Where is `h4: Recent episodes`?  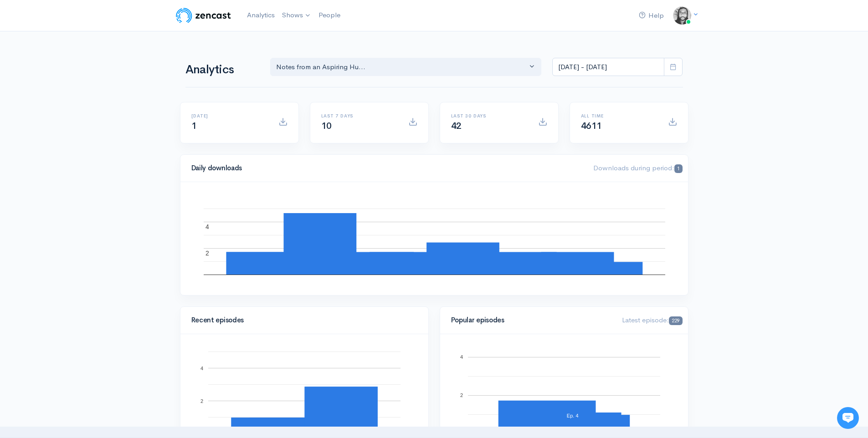
h4: Recent episodes is located at coordinates (302, 320).